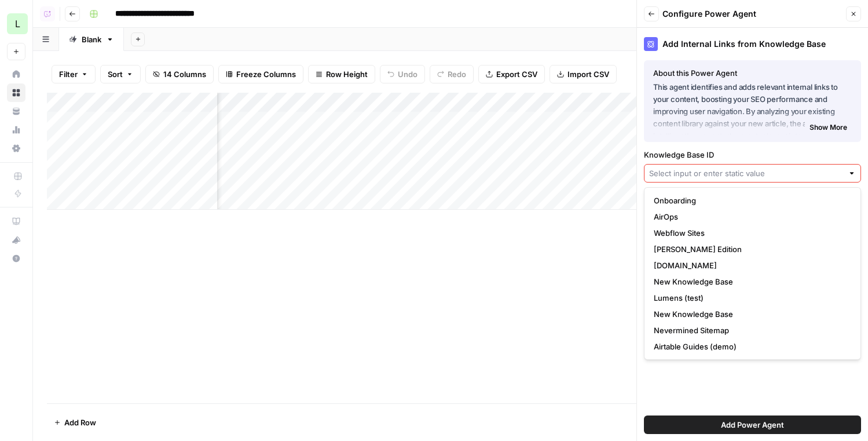 The height and width of the screenshot is (441, 868). What do you see at coordinates (347, 74) in the screenshot?
I see `span: Row Height` at bounding box center [347, 74].